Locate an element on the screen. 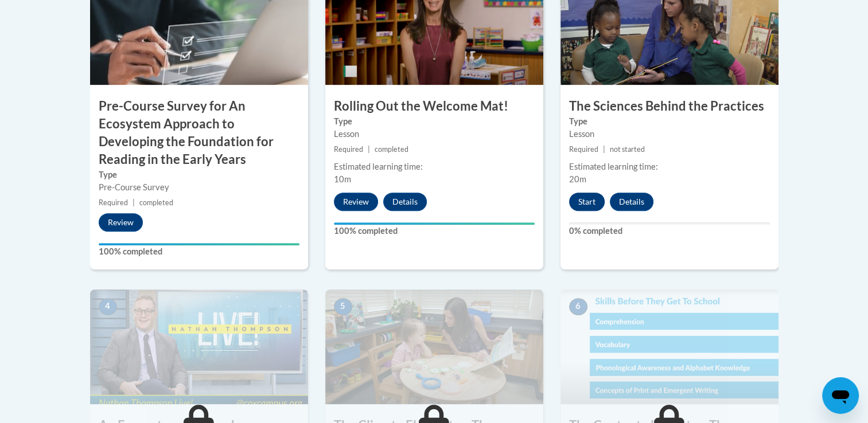  h3: Pre-Course Survey for An Ecosystem Approach to Developing the Foundation for Reading in the Early... is located at coordinates (199, 132).